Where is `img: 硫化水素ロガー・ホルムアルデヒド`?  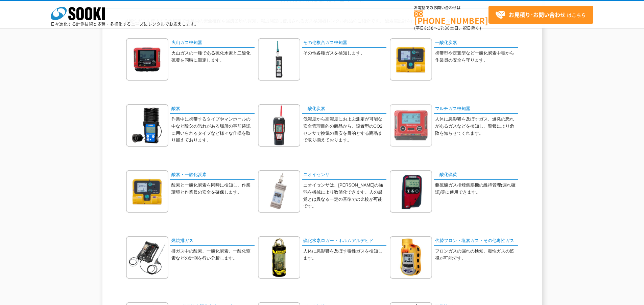 img: 硫化水素ロガー・ホルムアルデヒド is located at coordinates (279, 257).